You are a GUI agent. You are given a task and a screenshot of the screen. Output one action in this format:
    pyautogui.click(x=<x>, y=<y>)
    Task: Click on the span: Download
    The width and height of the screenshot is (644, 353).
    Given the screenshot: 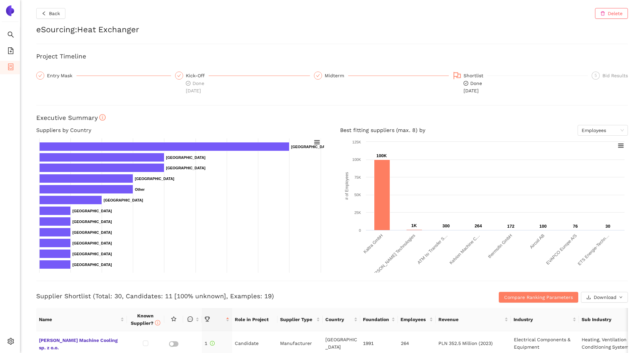 What is the action you would take?
    pyautogui.click(x=605, y=297)
    